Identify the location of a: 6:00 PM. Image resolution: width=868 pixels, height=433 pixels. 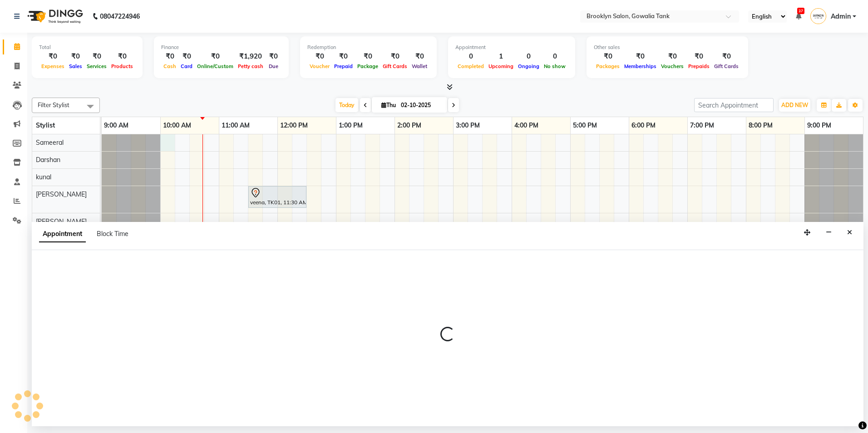
(643, 126).